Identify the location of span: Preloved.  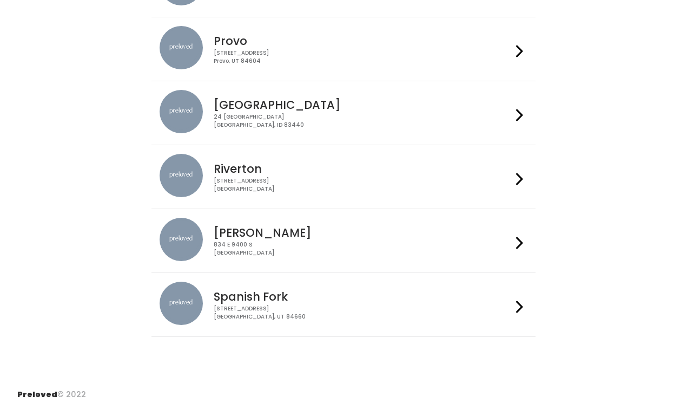
(37, 394).